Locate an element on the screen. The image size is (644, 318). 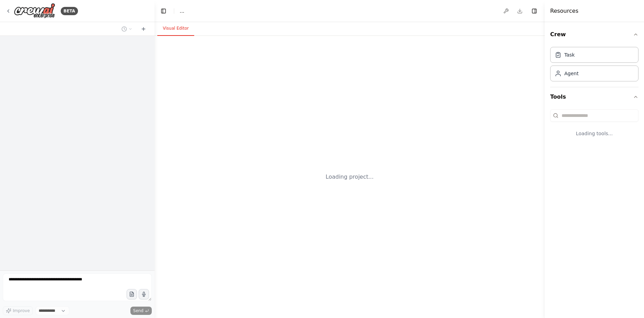
nav: breadcrumb is located at coordinates (181, 11).